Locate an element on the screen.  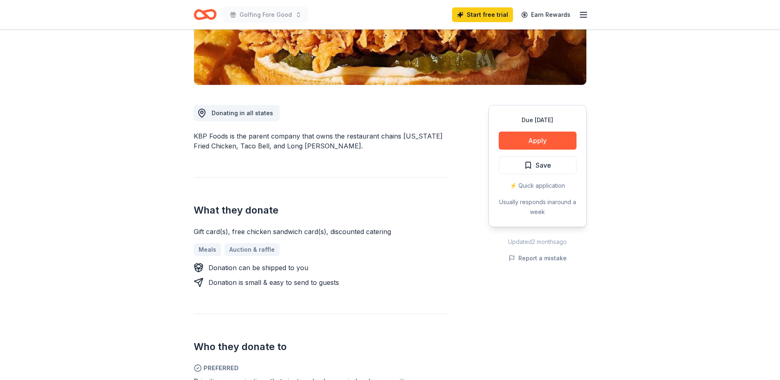
div: Donation is small & easy to send to guests is located at coordinates (274, 282).